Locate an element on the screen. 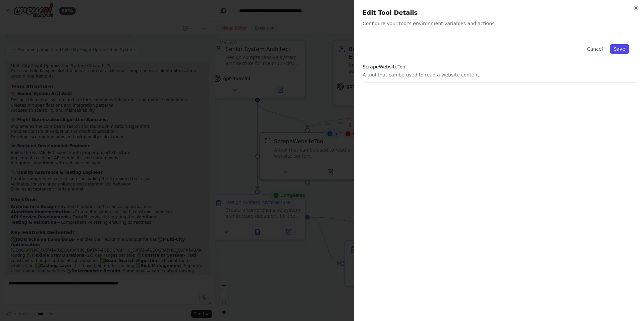  button: Save is located at coordinates (619, 49).